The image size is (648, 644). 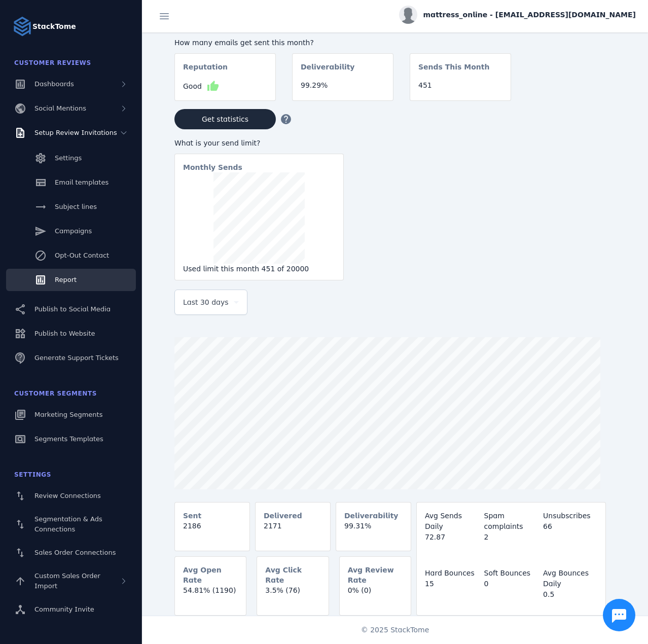 What do you see at coordinates (82, 255) in the screenshot?
I see `span: Opt-Out Contact` at bounding box center [82, 255].